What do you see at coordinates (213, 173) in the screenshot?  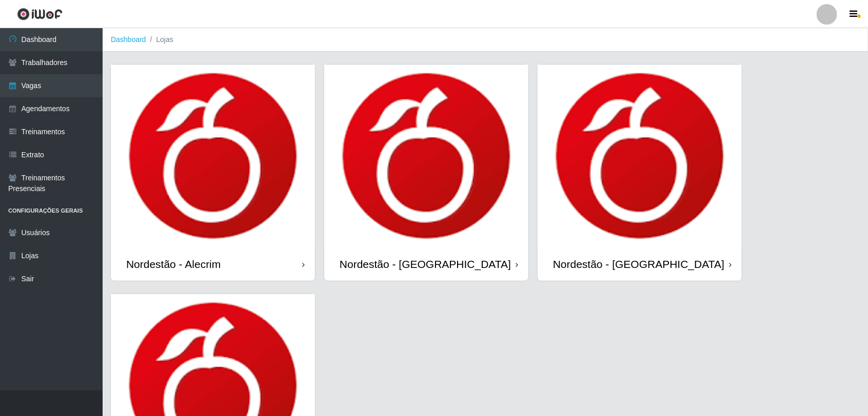 I see `a: Nordestão - Alecrim` at bounding box center [213, 173].